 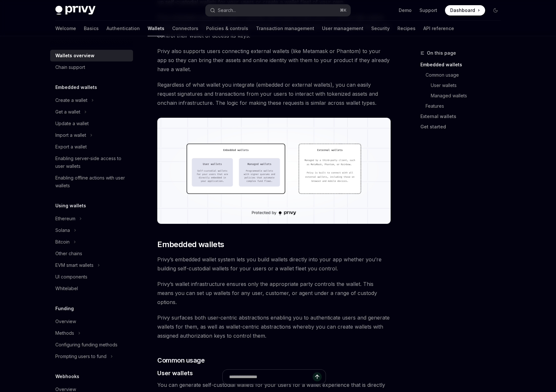 I want to click on a: Recipes, so click(x=406, y=28).